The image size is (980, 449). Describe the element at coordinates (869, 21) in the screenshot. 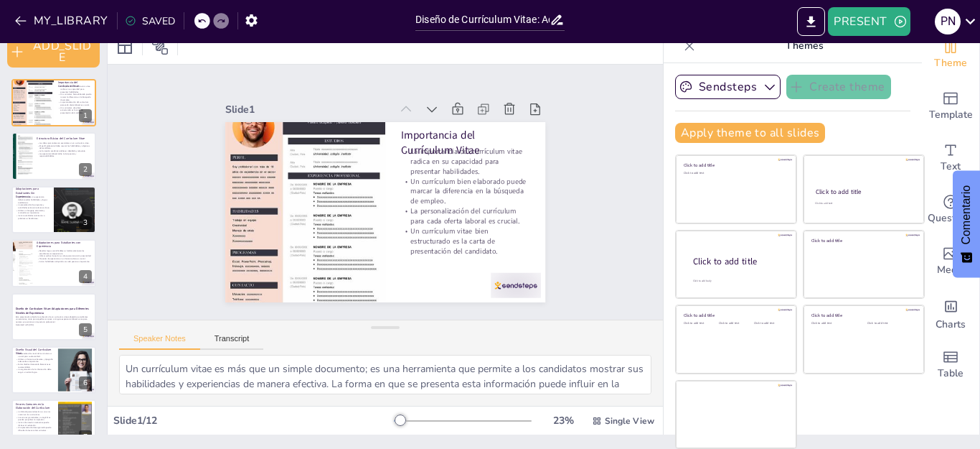

I see `button: PRESENT` at that location.